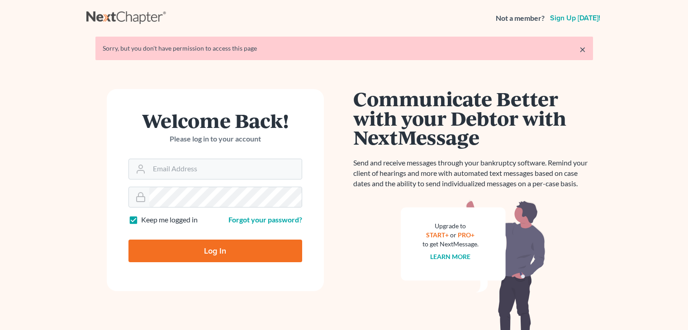 The image size is (688, 330). What do you see at coordinates (169, 220) in the screenshot?
I see `label: Keep me logged in` at bounding box center [169, 220].